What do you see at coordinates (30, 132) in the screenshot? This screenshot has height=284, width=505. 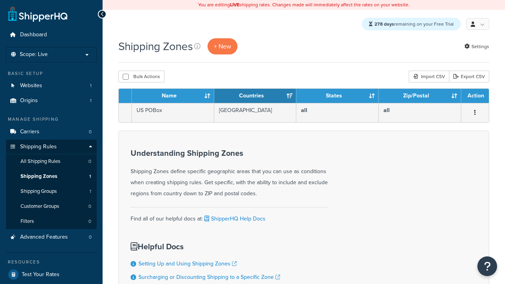 I see `span: Carriers` at bounding box center [30, 132].